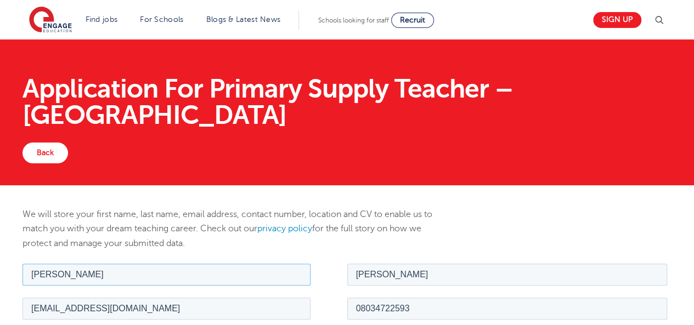 This screenshot has height=325, width=694. I want to click on span: Schools looking for staff, so click(353, 20).